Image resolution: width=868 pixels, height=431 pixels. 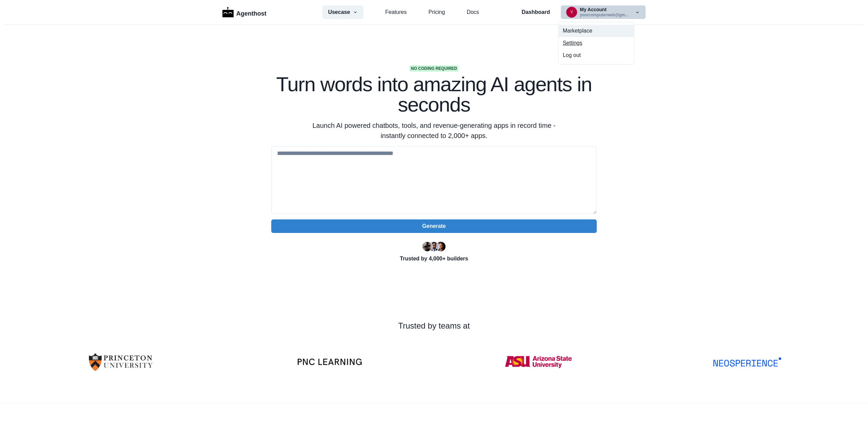 What do you see at coordinates (538, 362) in the screenshot?
I see `img: ASU-Logo.png` at bounding box center [538, 362].